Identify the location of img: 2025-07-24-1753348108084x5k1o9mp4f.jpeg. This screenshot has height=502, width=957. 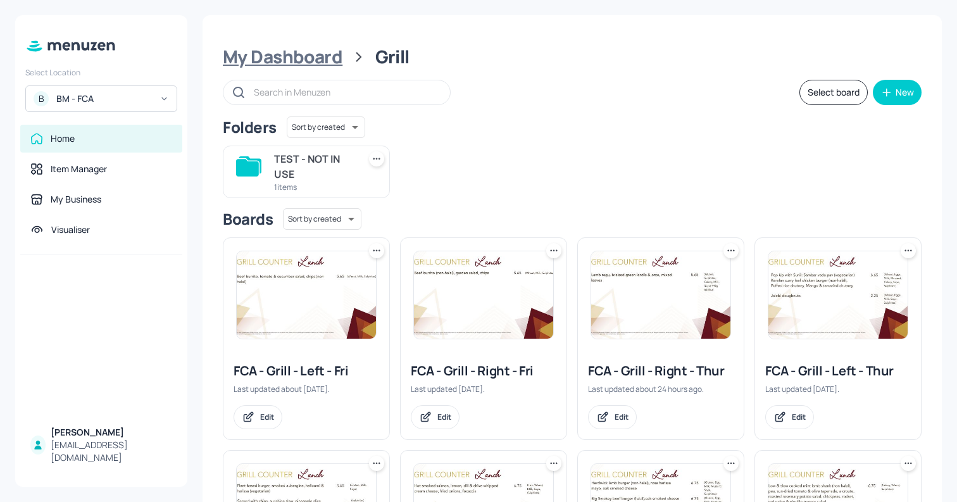
(838, 295).